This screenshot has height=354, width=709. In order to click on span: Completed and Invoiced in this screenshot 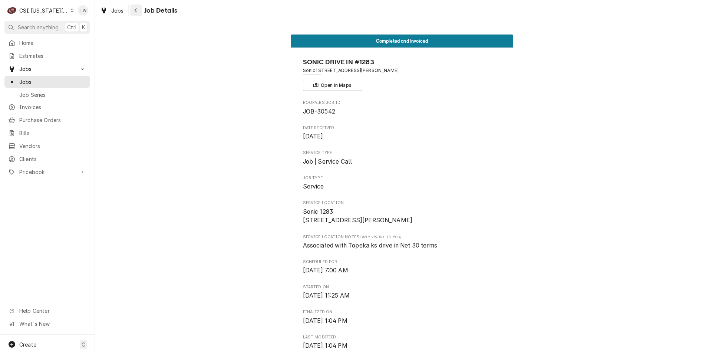, I will do `click(402, 41)`.